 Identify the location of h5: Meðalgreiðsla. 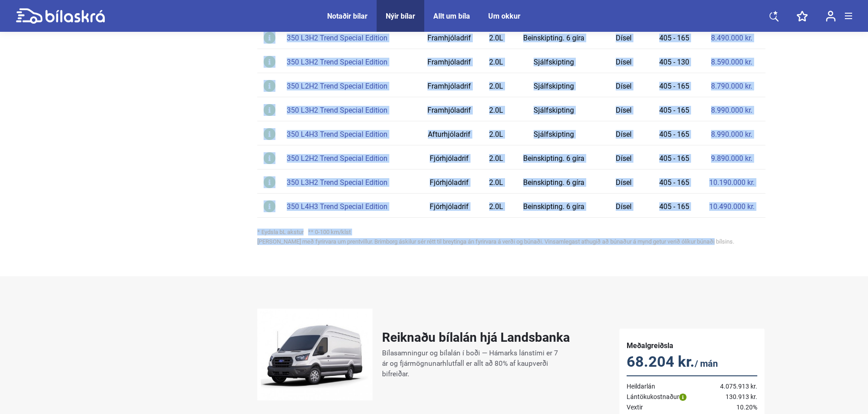
(692, 345).